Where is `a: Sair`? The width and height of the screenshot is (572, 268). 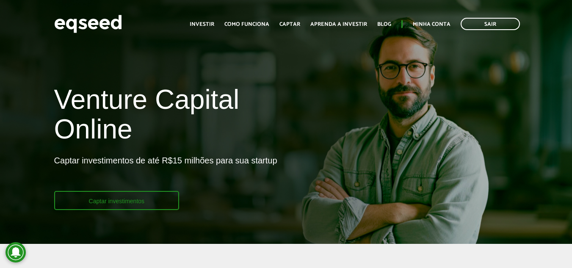
a: Sair is located at coordinates (490, 24).